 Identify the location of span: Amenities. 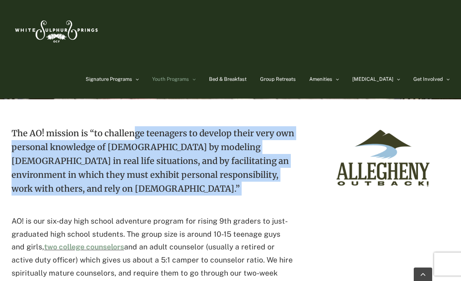
(321, 79).